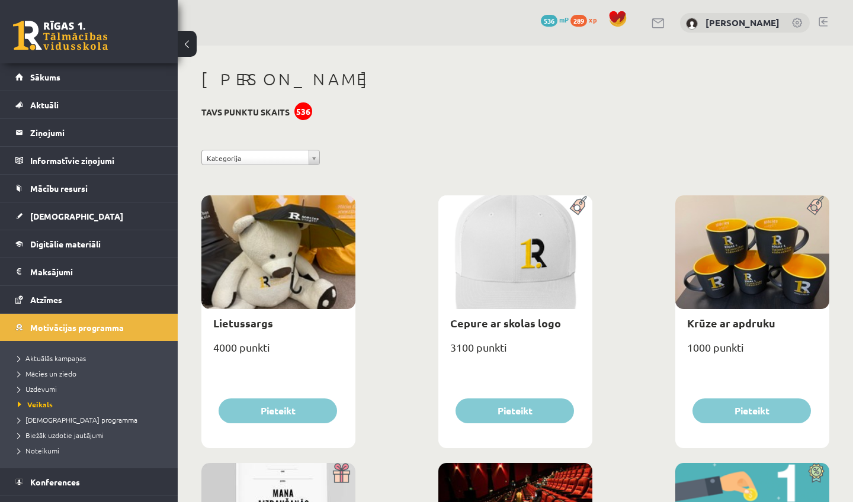 This screenshot has height=502, width=853. Describe the element at coordinates (89, 327) in the screenshot. I see `a: Motivācijas programma` at that location.